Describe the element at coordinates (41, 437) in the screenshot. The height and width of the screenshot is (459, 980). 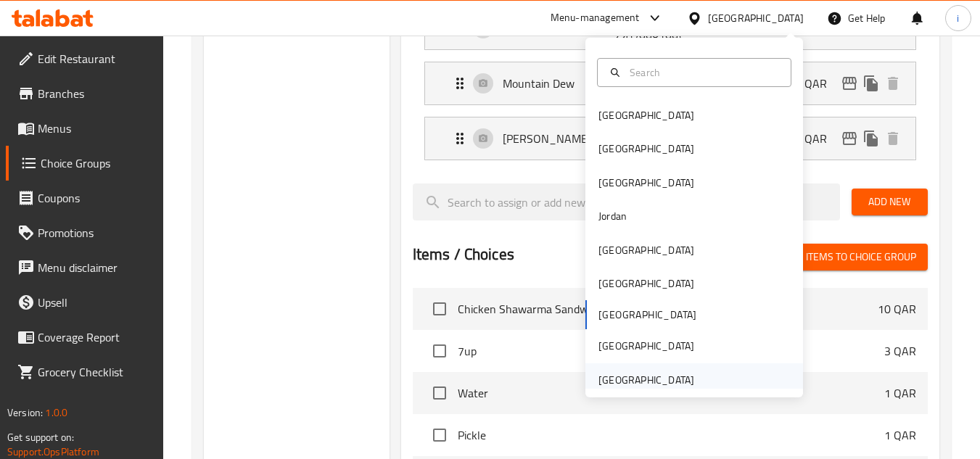
I see `span: Get support on:` at that location.